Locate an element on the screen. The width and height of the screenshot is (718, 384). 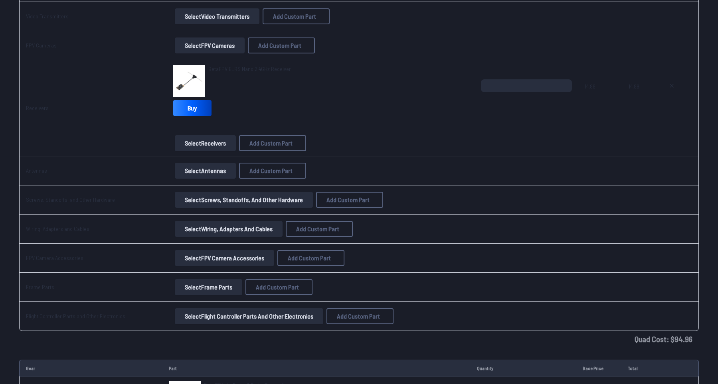
td: Quantity is located at coordinates (523, 368).